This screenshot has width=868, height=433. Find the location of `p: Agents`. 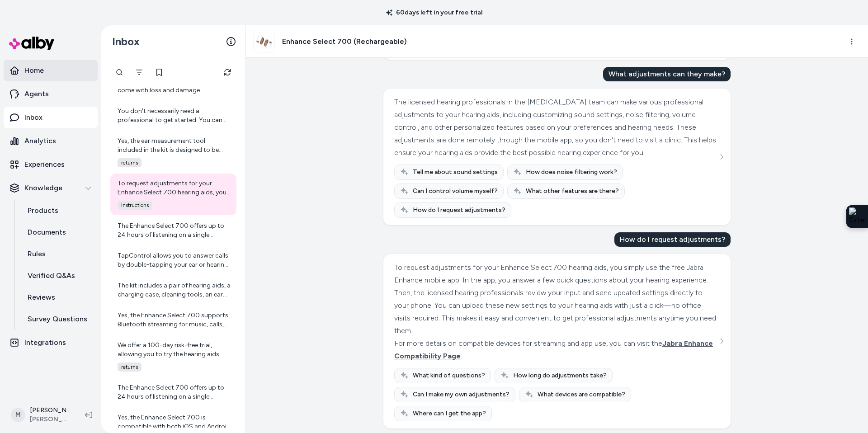

p: Agents is located at coordinates (37, 94).